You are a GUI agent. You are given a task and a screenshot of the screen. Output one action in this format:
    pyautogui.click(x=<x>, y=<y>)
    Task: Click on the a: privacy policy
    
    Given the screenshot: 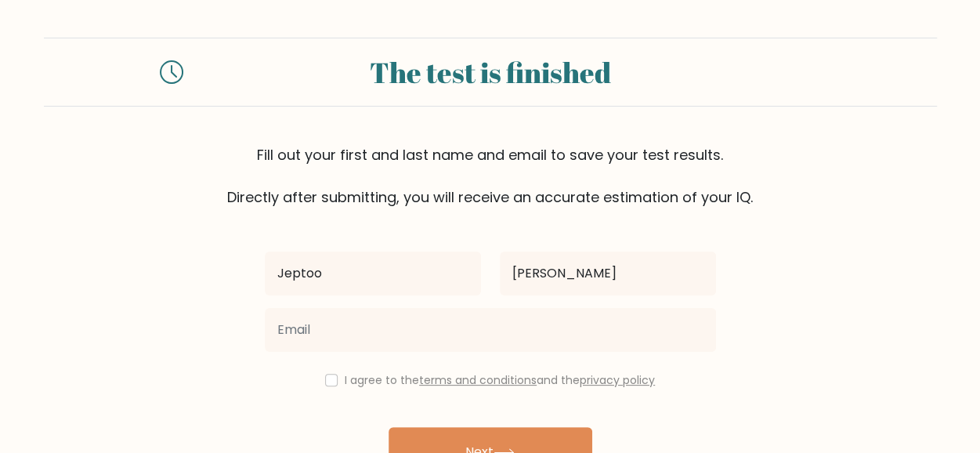 What is the action you would take?
    pyautogui.click(x=618, y=380)
    